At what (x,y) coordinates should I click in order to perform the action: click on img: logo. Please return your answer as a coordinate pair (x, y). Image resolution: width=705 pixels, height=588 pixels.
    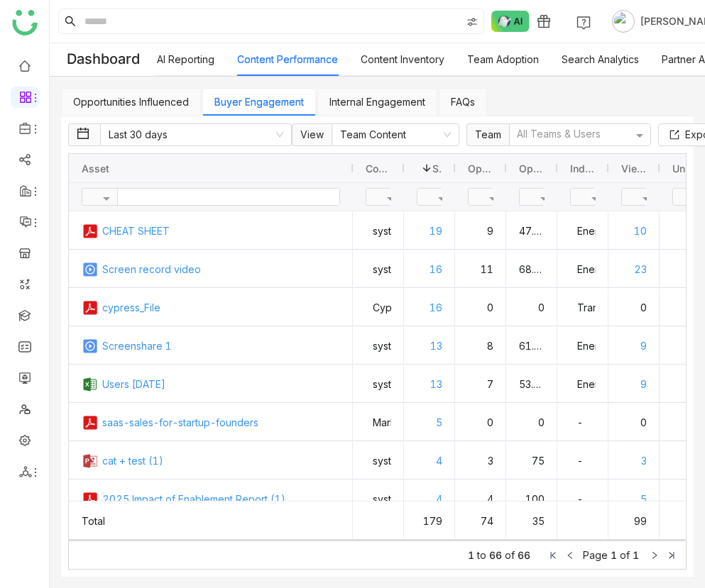
    Looking at the image, I should click on (25, 23).